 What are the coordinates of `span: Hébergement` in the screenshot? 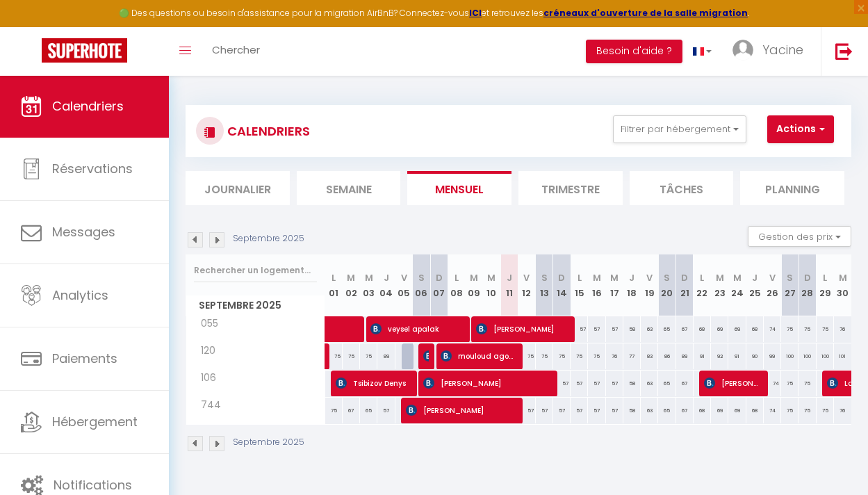 It's located at (95, 421).